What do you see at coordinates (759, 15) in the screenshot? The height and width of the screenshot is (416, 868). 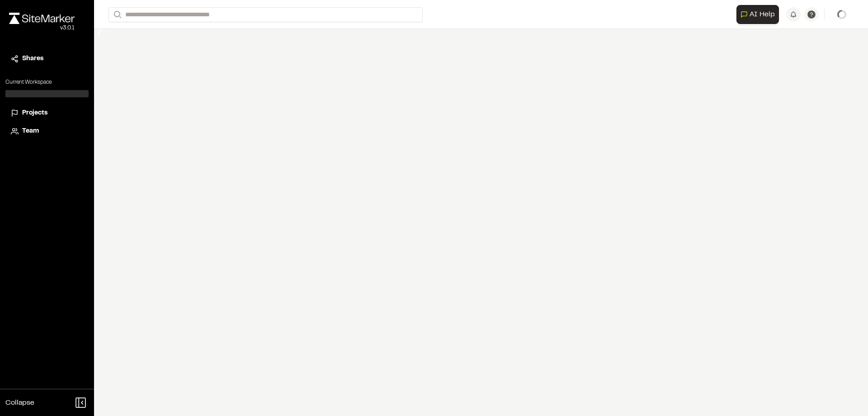 I see `div: Open AI Assistant` at bounding box center [759, 15].